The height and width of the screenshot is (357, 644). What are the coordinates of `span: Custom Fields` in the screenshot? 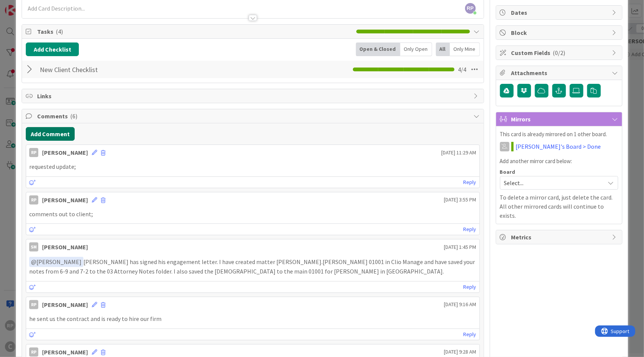 It's located at (560, 53).